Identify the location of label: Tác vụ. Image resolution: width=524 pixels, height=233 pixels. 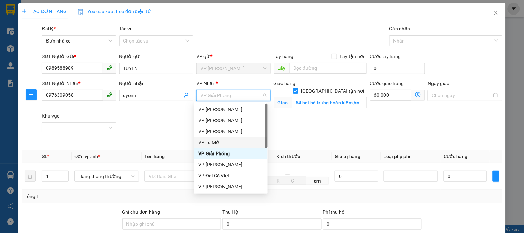
(126, 29).